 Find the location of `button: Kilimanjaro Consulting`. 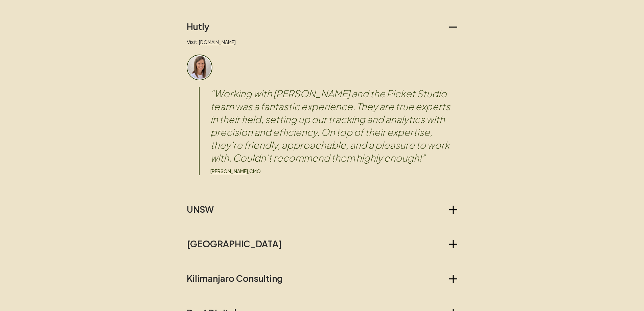

button: Kilimanjaro Consulting is located at coordinates (322, 279).